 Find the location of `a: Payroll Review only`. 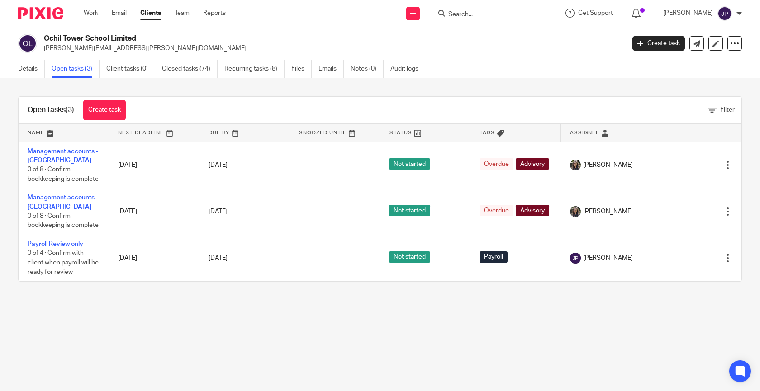

a: Payroll Review only is located at coordinates (55, 244).